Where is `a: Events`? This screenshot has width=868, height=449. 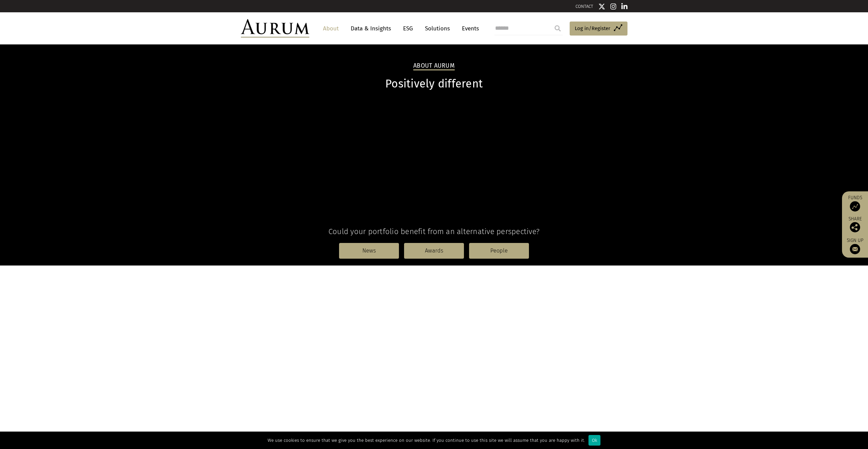 a: Events is located at coordinates (469, 28).